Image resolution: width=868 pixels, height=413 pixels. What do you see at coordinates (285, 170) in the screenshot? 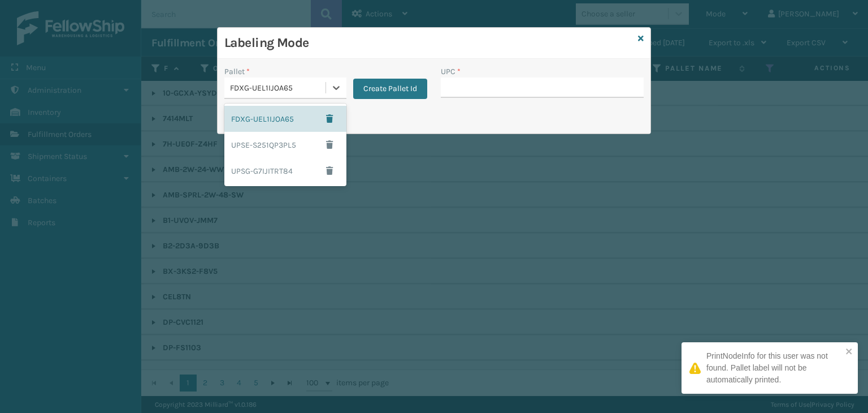
I see `div: UPSG-G7IJITRT84` at bounding box center [285, 170].